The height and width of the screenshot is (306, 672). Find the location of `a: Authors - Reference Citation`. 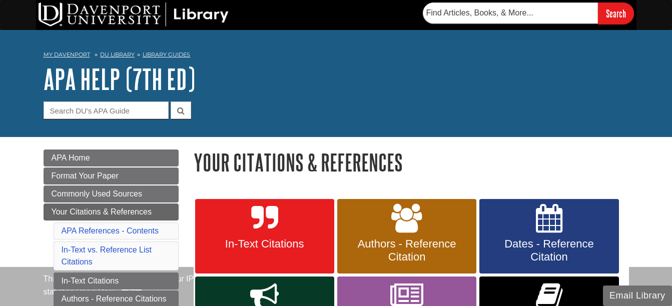

a: Authors - Reference Citation is located at coordinates (407, 237).